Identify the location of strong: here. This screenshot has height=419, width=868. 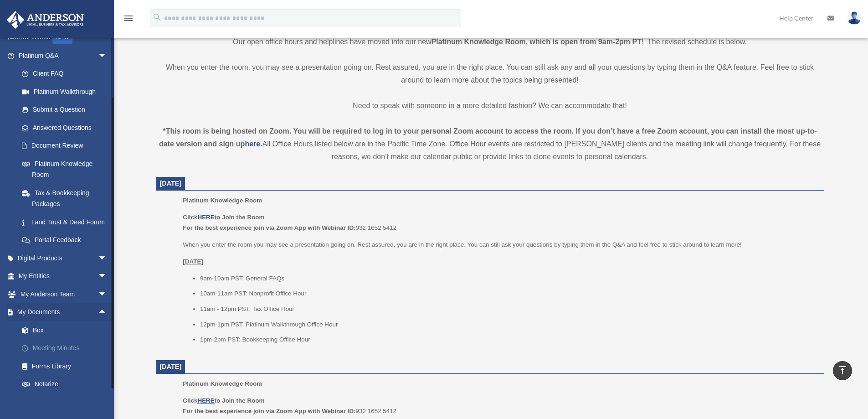
(252, 143).